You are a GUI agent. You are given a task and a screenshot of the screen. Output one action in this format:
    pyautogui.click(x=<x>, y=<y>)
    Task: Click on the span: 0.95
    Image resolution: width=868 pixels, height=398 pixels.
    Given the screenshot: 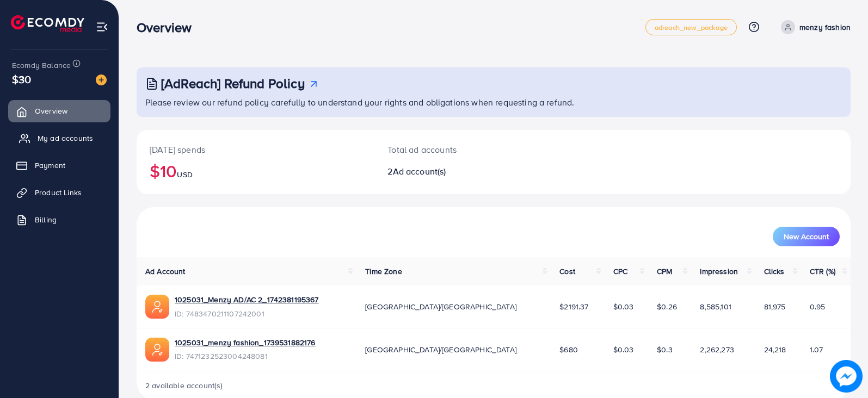 What is the action you would take?
    pyautogui.click(x=817, y=307)
    